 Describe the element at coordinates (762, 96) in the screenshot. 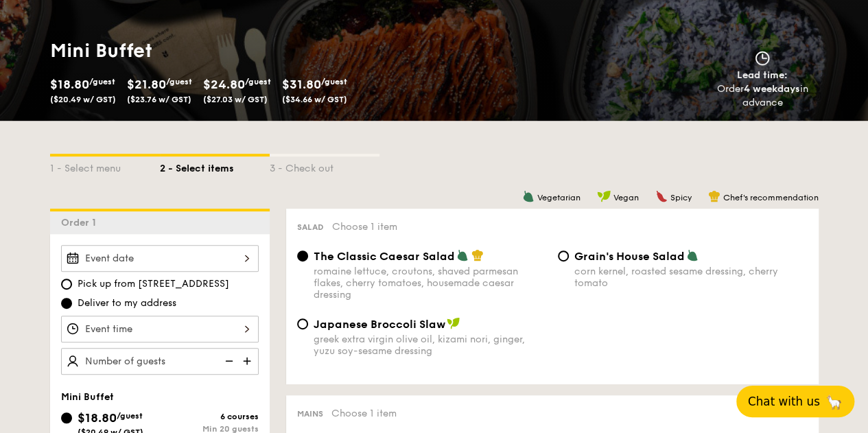

I see `div: Order in advance` at that location.